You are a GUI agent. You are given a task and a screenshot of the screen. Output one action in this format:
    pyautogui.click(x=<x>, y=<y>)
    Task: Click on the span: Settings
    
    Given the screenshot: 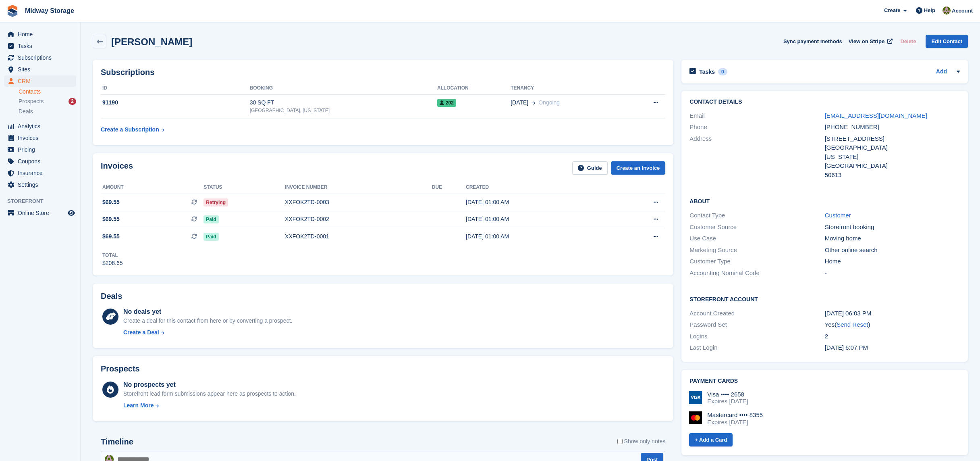 What is the action you would take?
    pyautogui.click(x=42, y=185)
    